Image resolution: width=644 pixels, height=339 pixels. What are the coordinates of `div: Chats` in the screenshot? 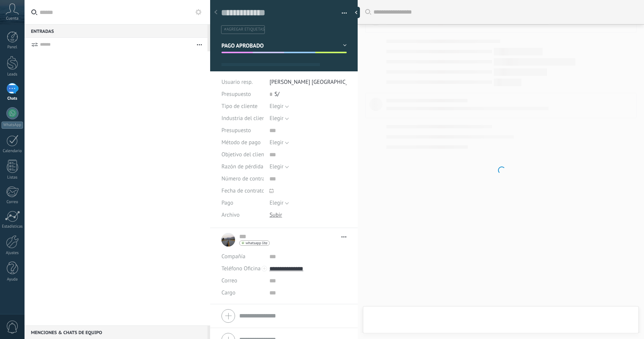 It's located at (12, 99).